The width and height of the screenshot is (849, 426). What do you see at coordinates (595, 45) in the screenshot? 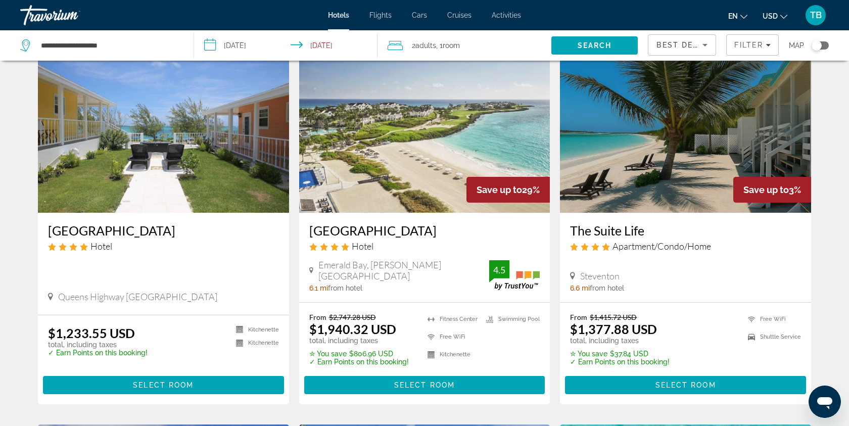
I see `span: Search` at bounding box center [595, 45].